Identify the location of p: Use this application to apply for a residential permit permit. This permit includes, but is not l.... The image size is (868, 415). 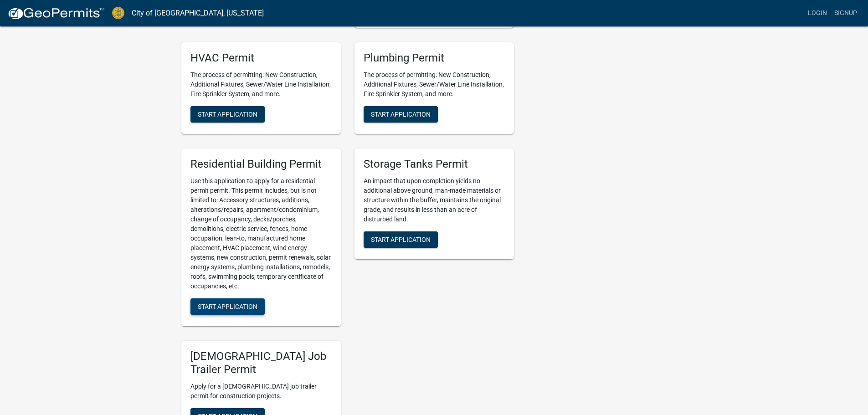
(261, 234).